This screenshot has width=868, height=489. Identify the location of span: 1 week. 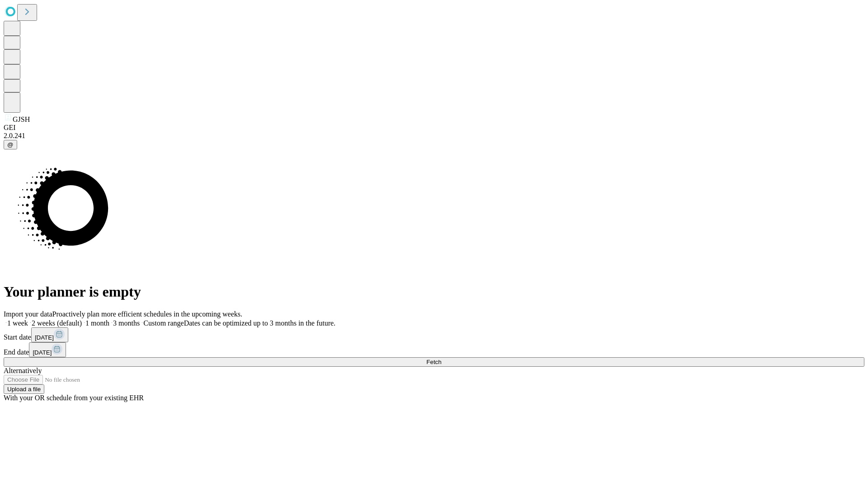
(18, 322).